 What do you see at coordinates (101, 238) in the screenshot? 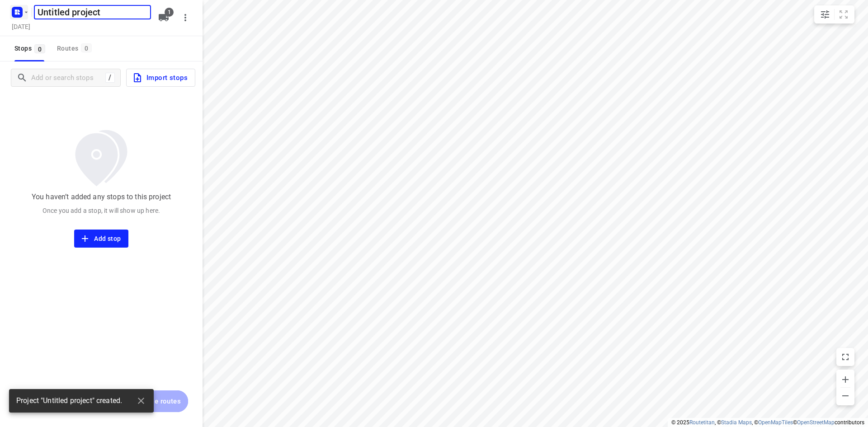
I see `button: Add stop` at bounding box center [101, 238].